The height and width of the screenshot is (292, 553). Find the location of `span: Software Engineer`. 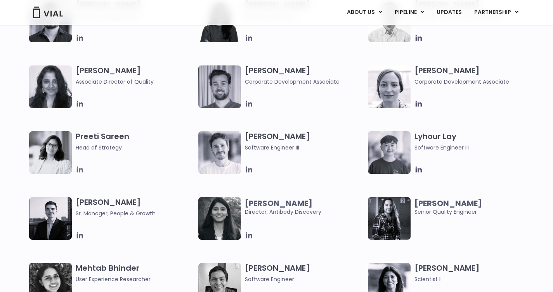

span: Software Engineer is located at coordinates (304, 280).